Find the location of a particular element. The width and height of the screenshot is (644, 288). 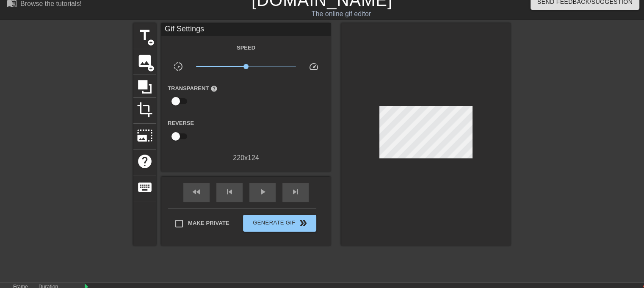

span: skip_previous is located at coordinates (229, 192).